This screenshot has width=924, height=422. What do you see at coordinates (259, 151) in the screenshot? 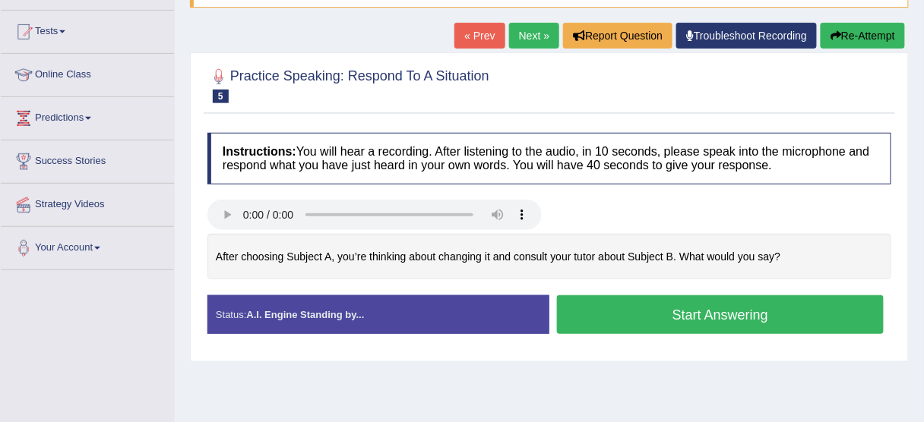
I see `b: Instructions:` at bounding box center [259, 151].